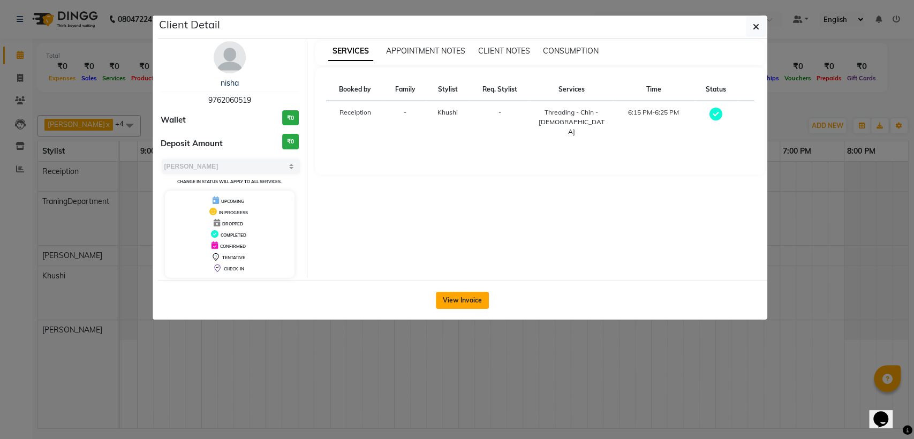 Image resolution: width=914 pixels, height=439 pixels. What do you see at coordinates (234, 258) in the screenshot?
I see `span: TENTATIVE` at bounding box center [234, 258].